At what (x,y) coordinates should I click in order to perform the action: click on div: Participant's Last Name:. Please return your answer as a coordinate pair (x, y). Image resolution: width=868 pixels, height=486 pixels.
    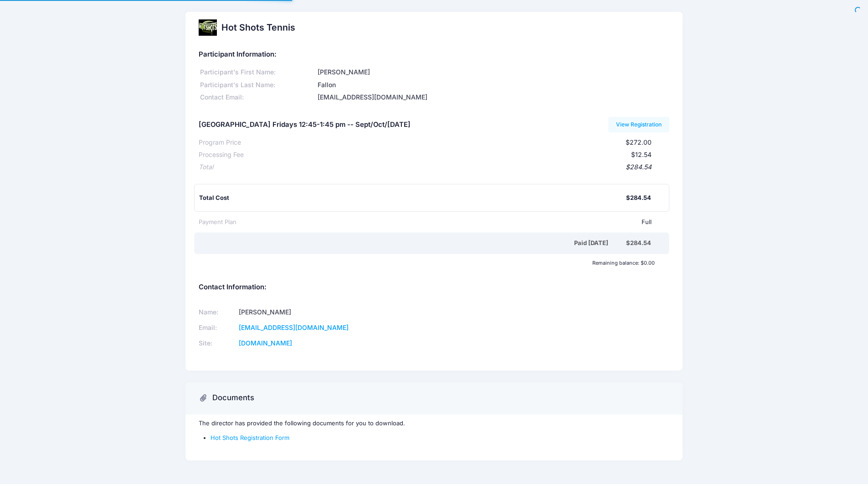
    Looking at the image, I should click on (258, 85).